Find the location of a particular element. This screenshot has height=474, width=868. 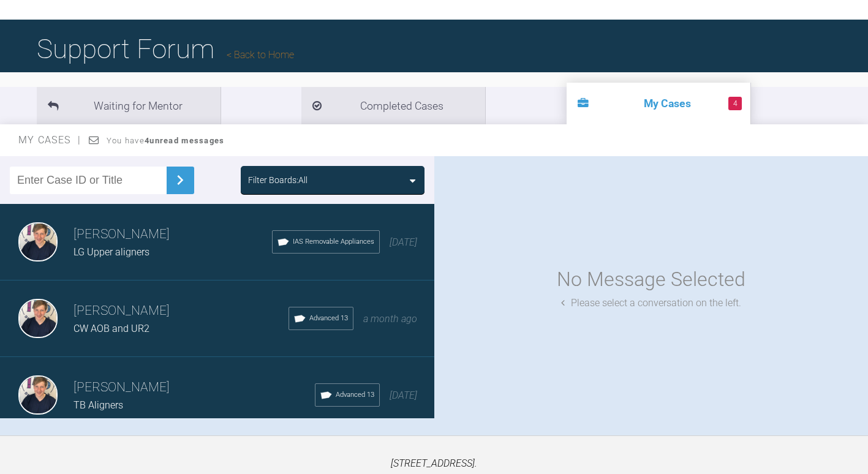

span: 4 is located at coordinates (736, 103).